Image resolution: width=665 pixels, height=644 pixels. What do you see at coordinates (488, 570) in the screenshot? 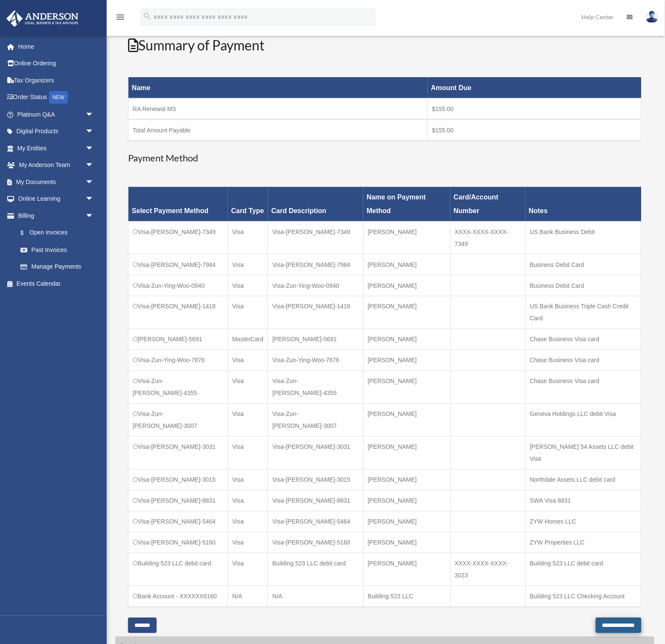
I see `td: XXXX-XXXX-XXXX-3023` at bounding box center [488, 570].